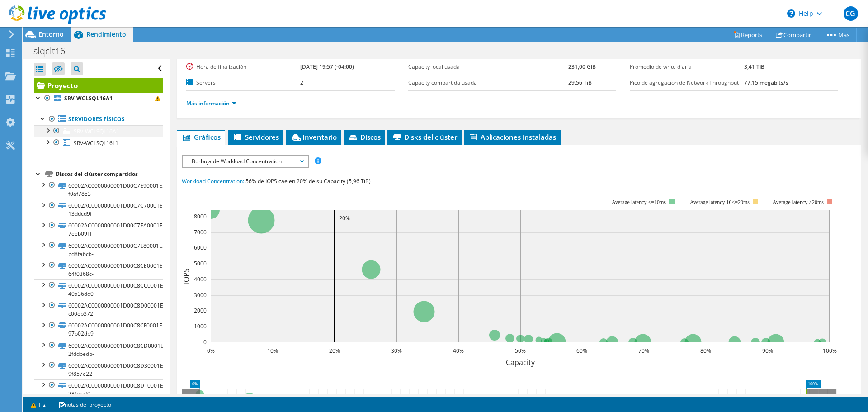 Image resolution: width=868 pixels, height=412 pixels. Describe the element at coordinates (200, 247) in the screenshot. I see `text: 6000` at that location.